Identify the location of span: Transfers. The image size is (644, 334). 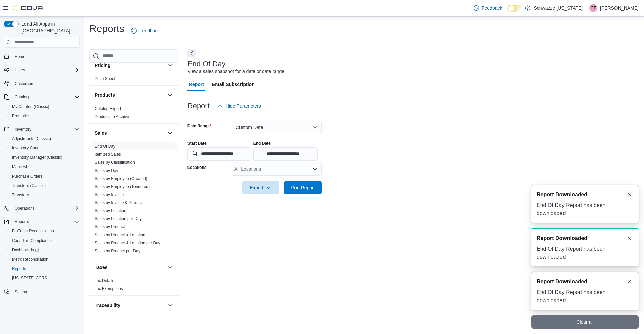
(45, 195).